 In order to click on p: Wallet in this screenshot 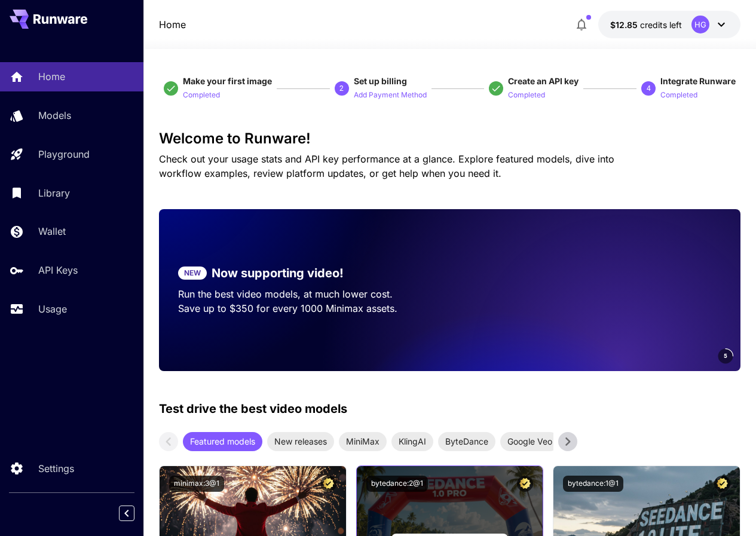, I will do `click(52, 232)`.